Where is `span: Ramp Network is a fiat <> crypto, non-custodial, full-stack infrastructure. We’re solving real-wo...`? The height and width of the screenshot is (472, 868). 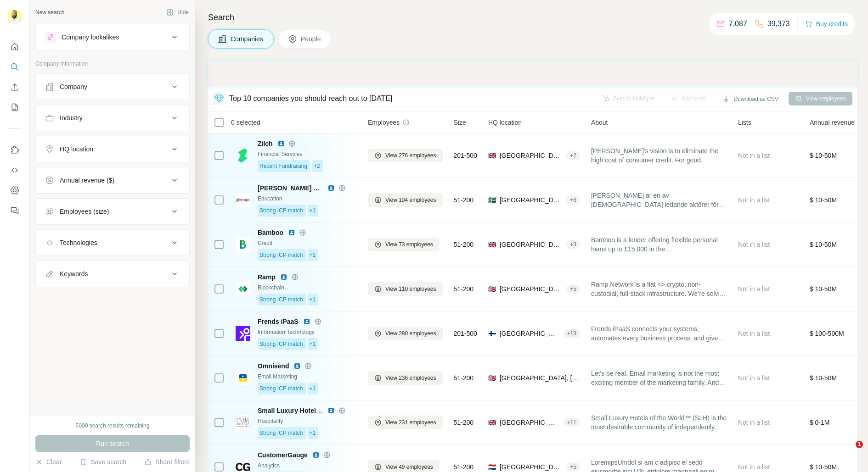
span: Ramp Network is a fiat <> crypto, non-custodial, full-stack infrastructure. We’re solving real-wo... is located at coordinates (659, 289).